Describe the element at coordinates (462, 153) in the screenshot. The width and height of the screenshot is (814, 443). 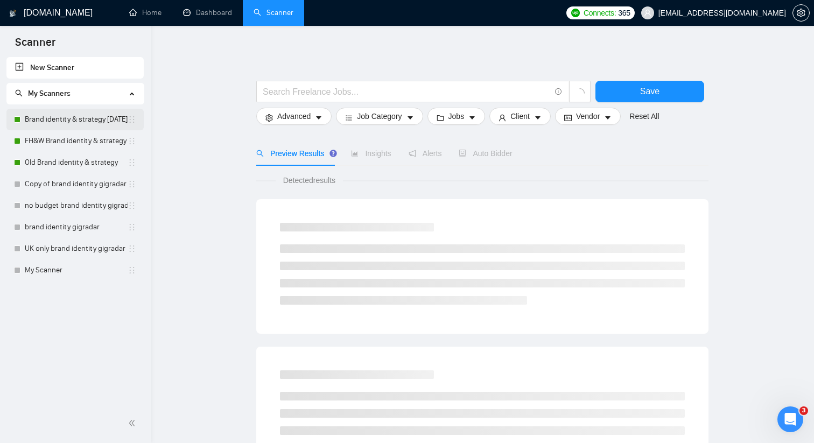
I see `span: robot` at that location.